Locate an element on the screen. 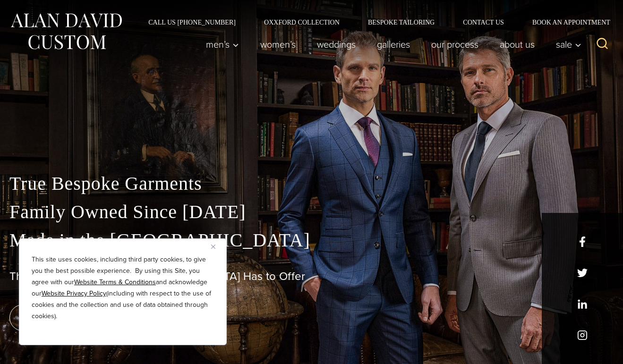 Image resolution: width=623 pixels, height=364 pixels. span: Men’s is located at coordinates (222, 44).